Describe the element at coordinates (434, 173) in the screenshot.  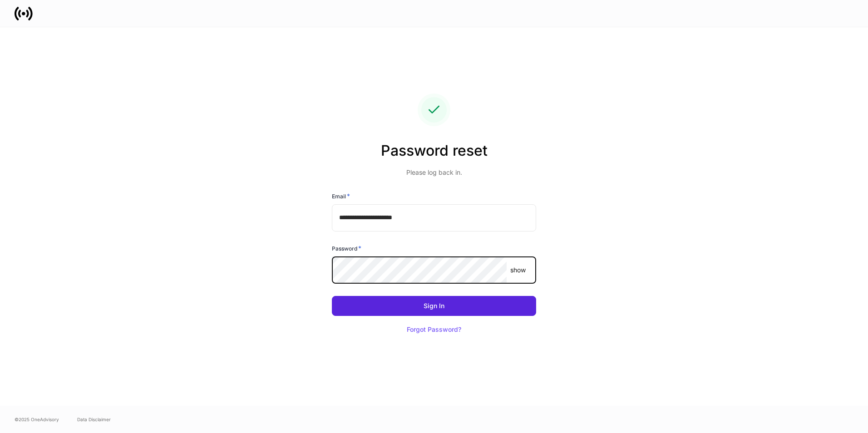
I see `p: Please log back in.` at that location.